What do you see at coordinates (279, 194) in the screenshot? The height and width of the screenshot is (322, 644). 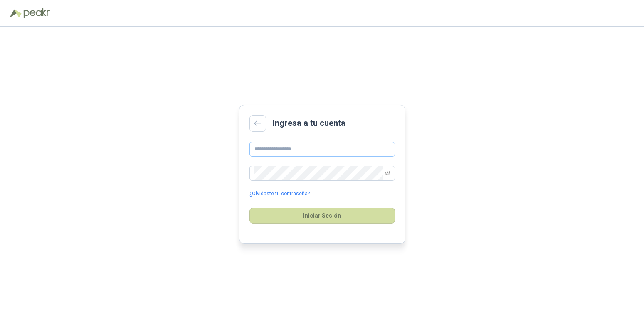 I see `a: ¿Olvidaste tu contraseña?` at bounding box center [279, 194].